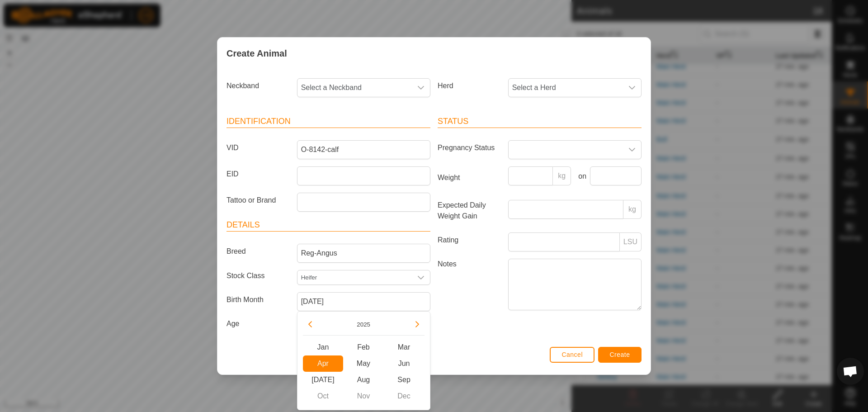 This screenshot has width=868, height=412. Describe the element at coordinates (404, 379) in the screenshot. I see `span: Sep` at that location.